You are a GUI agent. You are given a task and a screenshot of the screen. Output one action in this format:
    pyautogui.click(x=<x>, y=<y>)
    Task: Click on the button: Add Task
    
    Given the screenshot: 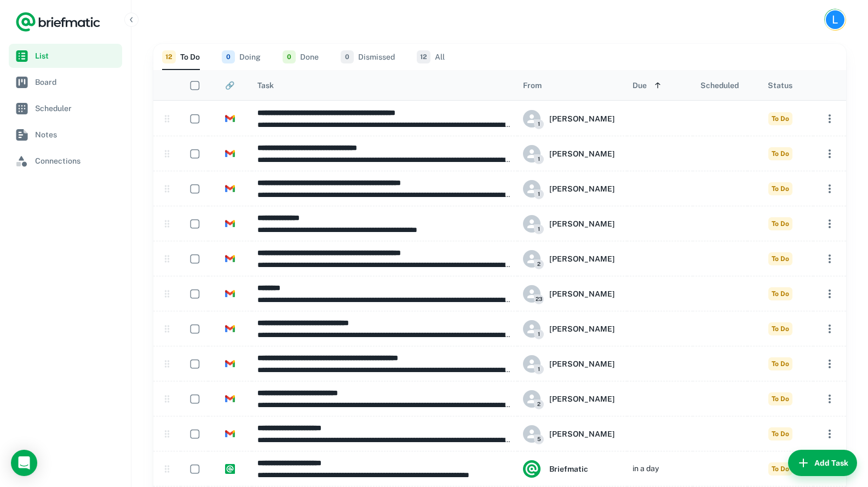 What is the action you would take?
    pyautogui.click(x=822, y=463)
    